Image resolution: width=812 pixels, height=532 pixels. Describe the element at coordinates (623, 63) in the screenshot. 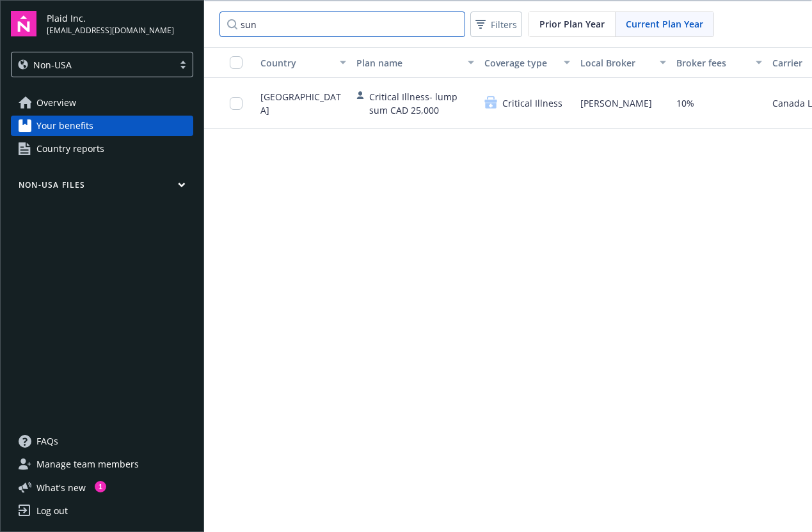

I see `button: Local Broker` at that location.